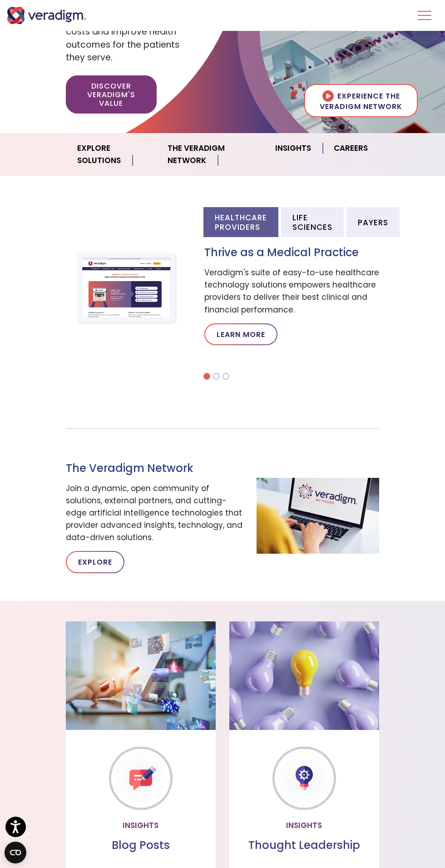 The height and width of the screenshot is (868, 445). I want to click on li: Healthcare Providers, so click(241, 222).